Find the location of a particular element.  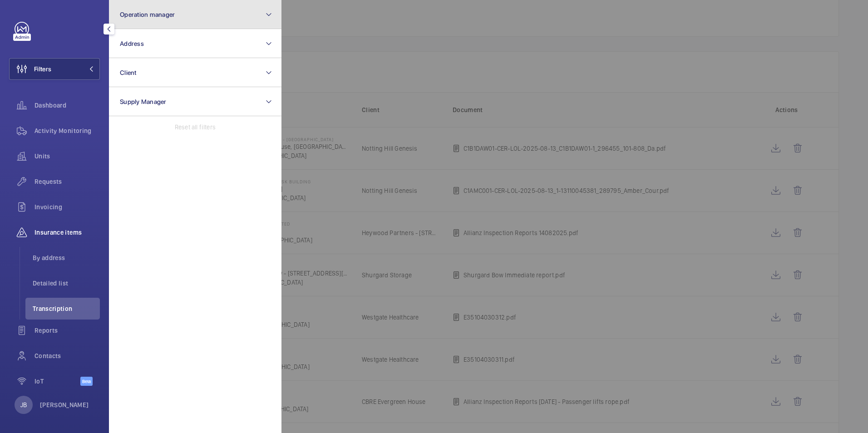

span: Insurance items is located at coordinates (67, 233).